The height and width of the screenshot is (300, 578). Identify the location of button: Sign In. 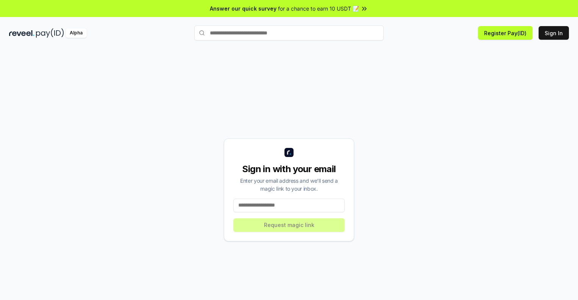
(554, 33).